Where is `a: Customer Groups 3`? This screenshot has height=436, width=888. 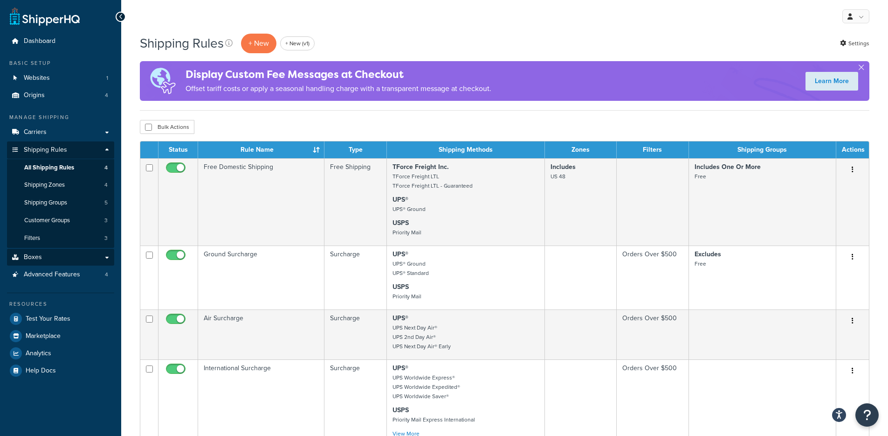
a: Customer Groups 3 is located at coordinates (61, 220).